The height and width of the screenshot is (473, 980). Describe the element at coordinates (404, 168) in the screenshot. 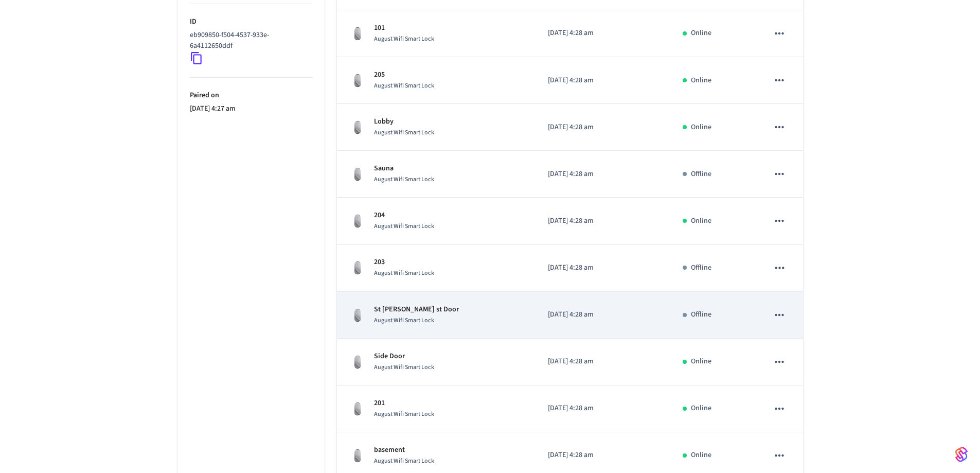

I see `p: Sauna` at that location.